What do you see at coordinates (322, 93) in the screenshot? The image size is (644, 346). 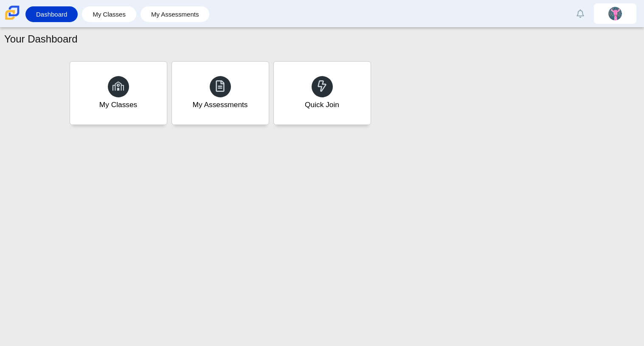 I see `a: Quick Join` at bounding box center [322, 93].